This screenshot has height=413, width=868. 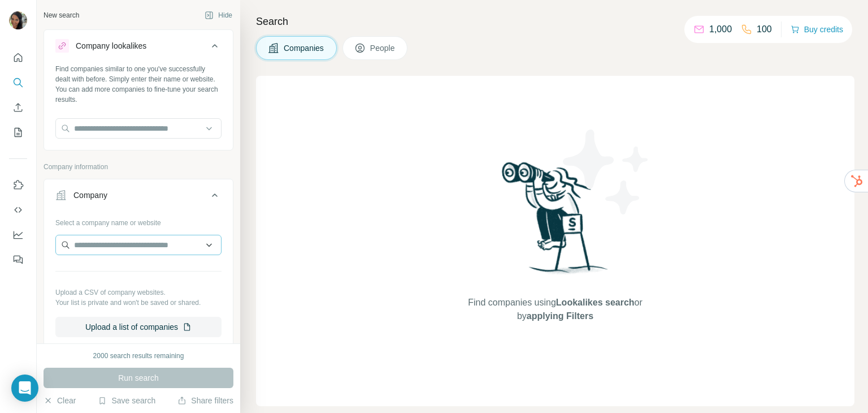 I want to click on button: Share filters, so click(x=205, y=401).